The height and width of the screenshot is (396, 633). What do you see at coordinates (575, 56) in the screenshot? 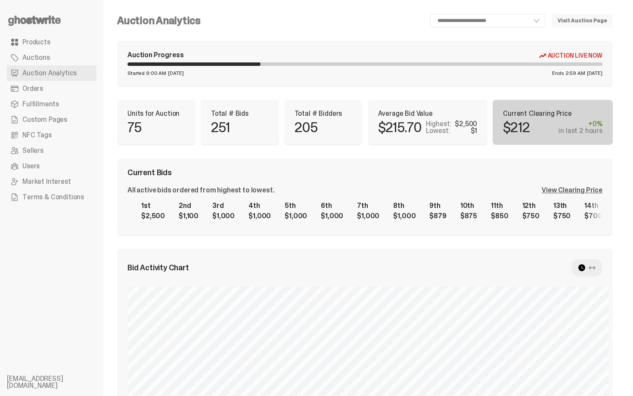
I see `span: Auction Live Now` at bounding box center [575, 56].